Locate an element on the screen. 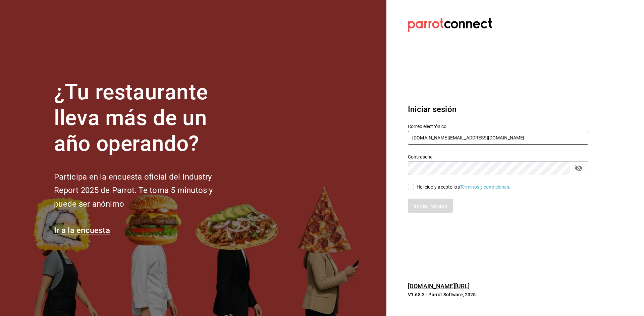 The image size is (644, 316). button: campo de contraseña is located at coordinates (578, 168).